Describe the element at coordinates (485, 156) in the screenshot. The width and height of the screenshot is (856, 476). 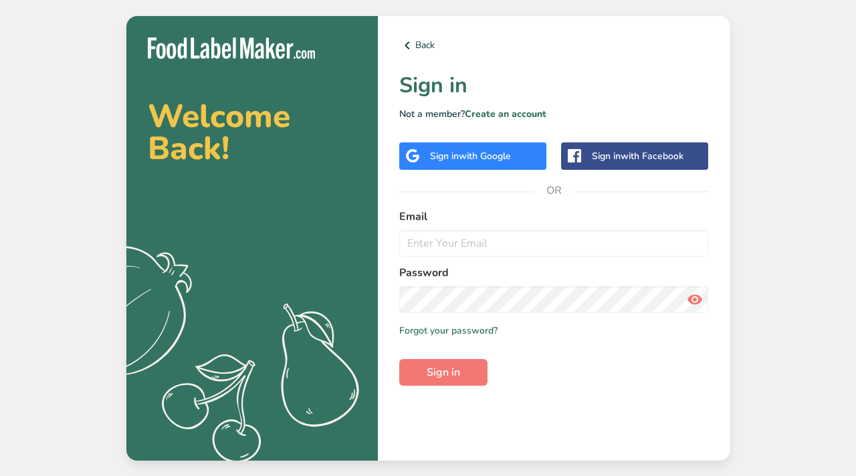
I see `span: with Google` at that location.